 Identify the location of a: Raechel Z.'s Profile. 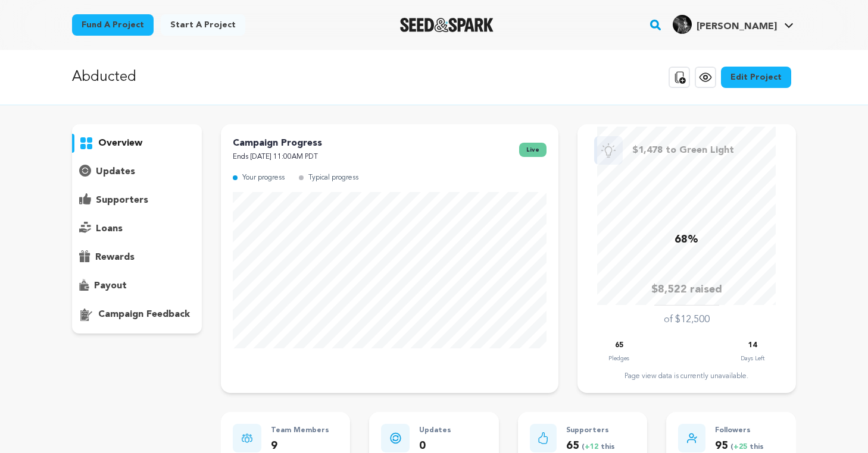
(733, 23).